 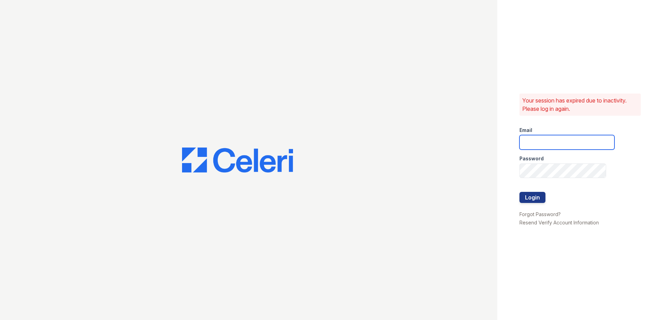 I want to click on button: Login, so click(x=532, y=198).